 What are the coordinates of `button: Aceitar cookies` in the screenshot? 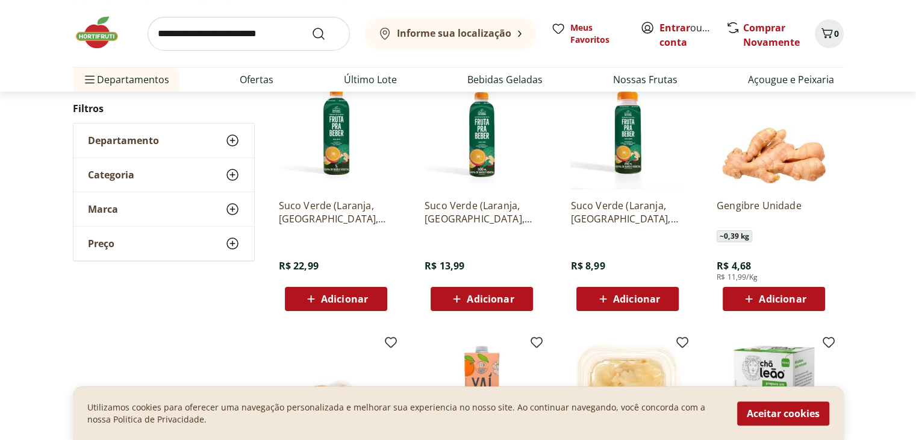 It's located at (783, 413).